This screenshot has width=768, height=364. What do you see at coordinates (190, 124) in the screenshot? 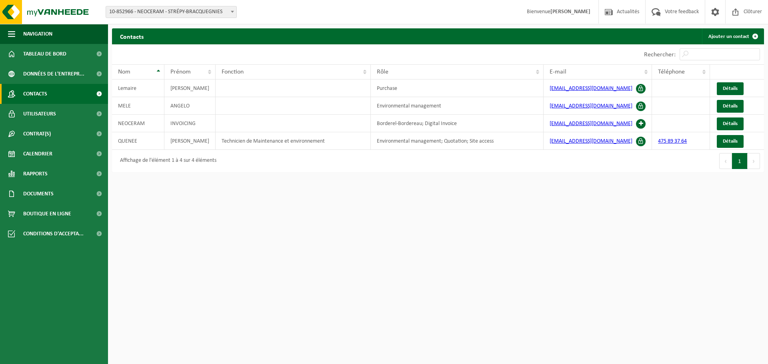
I see `td: INVOICING` at bounding box center [190, 124].